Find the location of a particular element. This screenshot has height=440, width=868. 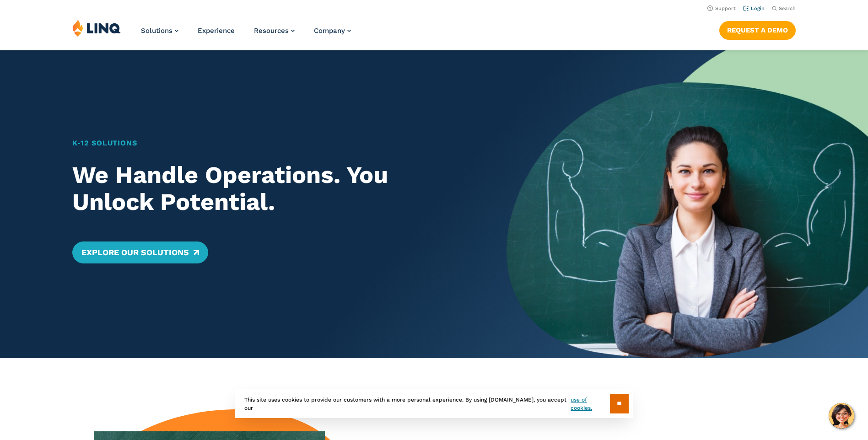

h1: K‑12 Solutions is located at coordinates (271, 143).